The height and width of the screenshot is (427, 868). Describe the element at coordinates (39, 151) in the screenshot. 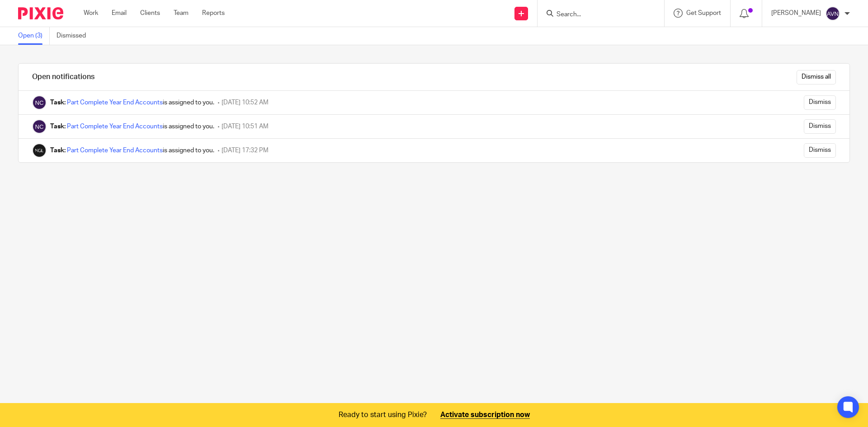

I see `img: NGL Accounting Ltd` at that location.